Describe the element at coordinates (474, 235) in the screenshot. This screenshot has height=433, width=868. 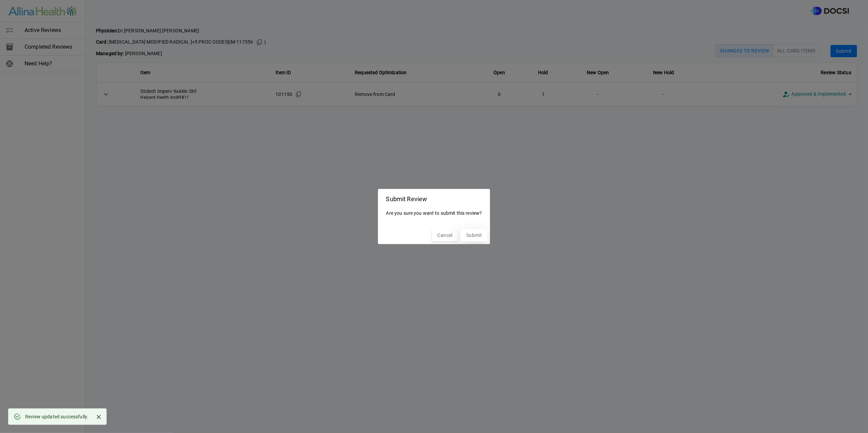
I see `button: Submit` at that location.